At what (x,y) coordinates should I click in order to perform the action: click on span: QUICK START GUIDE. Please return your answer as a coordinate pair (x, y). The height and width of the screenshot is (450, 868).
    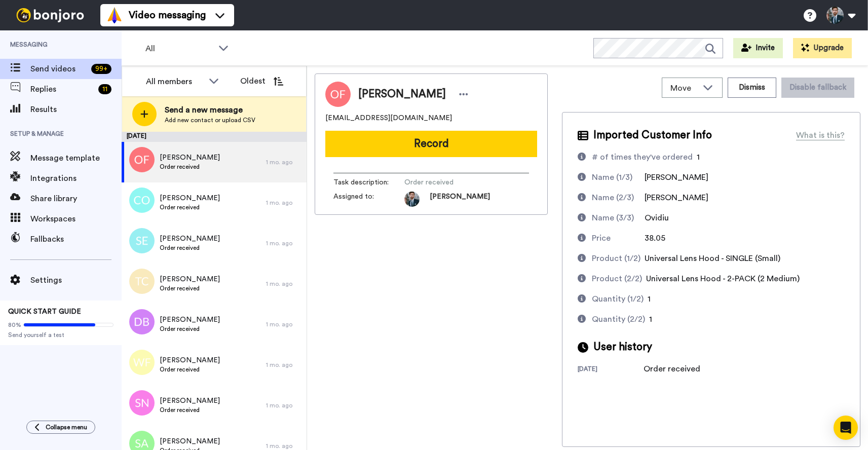
    Looking at the image, I should click on (45, 312).